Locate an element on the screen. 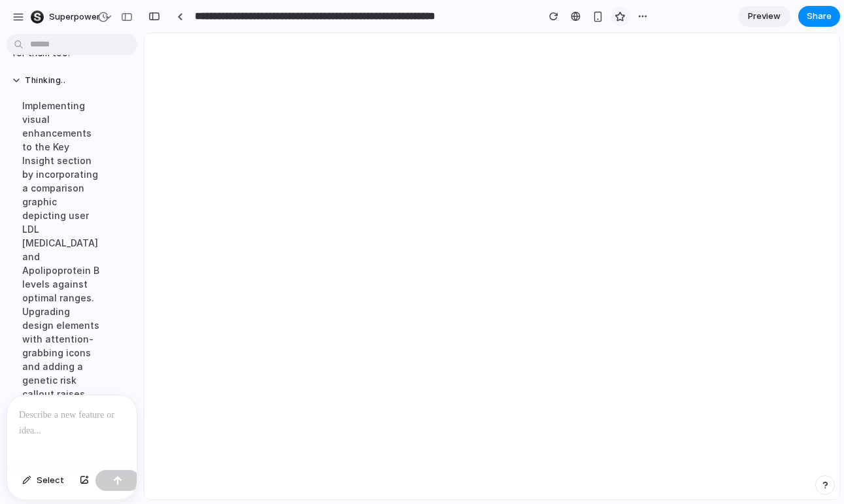 This screenshot has width=844, height=504. button: Share is located at coordinates (819, 17).